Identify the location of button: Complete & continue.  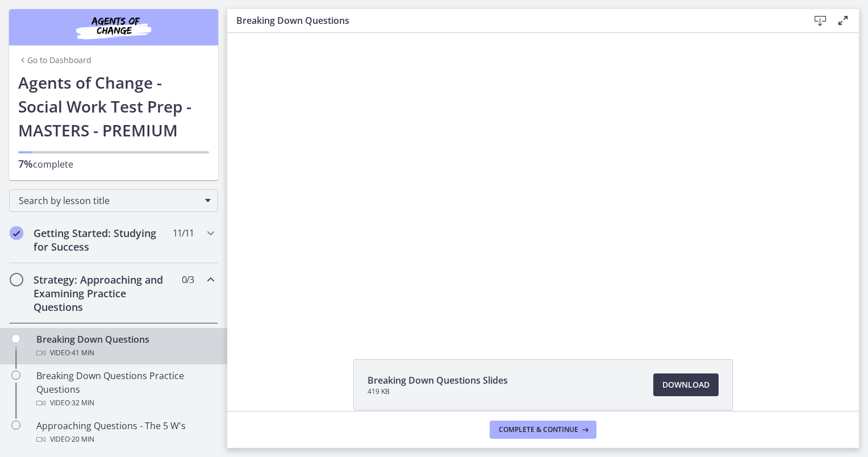
(543, 430).